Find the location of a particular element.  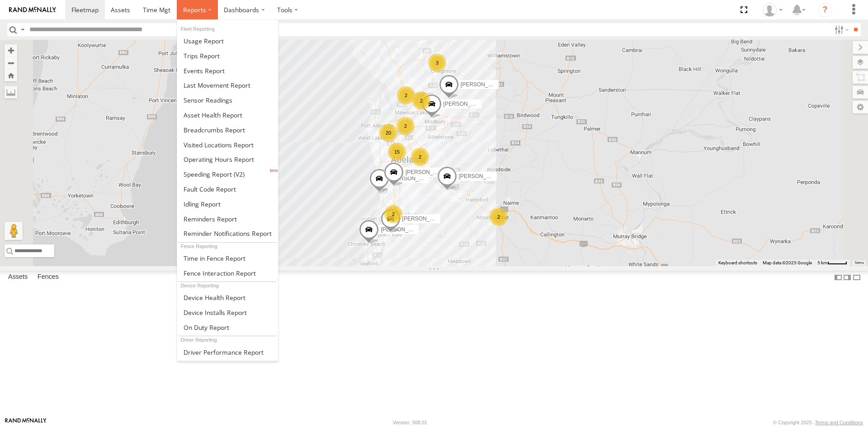

a: Fault Code Report is located at coordinates (228, 189).